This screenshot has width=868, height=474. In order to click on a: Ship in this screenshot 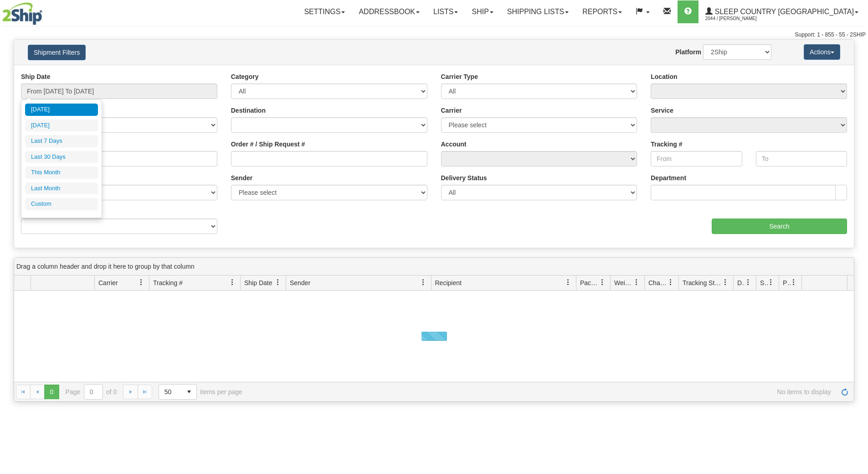, I will do `click(482, 12)`.